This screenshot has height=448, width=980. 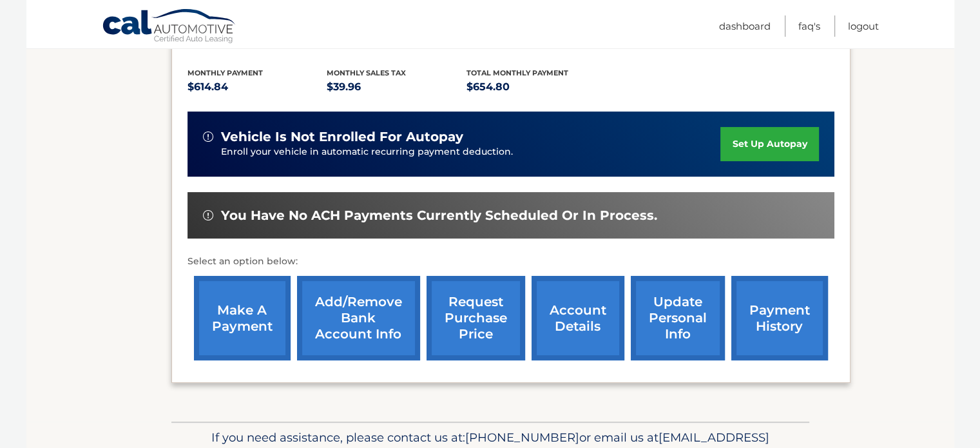 What do you see at coordinates (439, 215) in the screenshot?
I see `span: You have no ACH payments currently scheduled or in process.` at bounding box center [439, 215].